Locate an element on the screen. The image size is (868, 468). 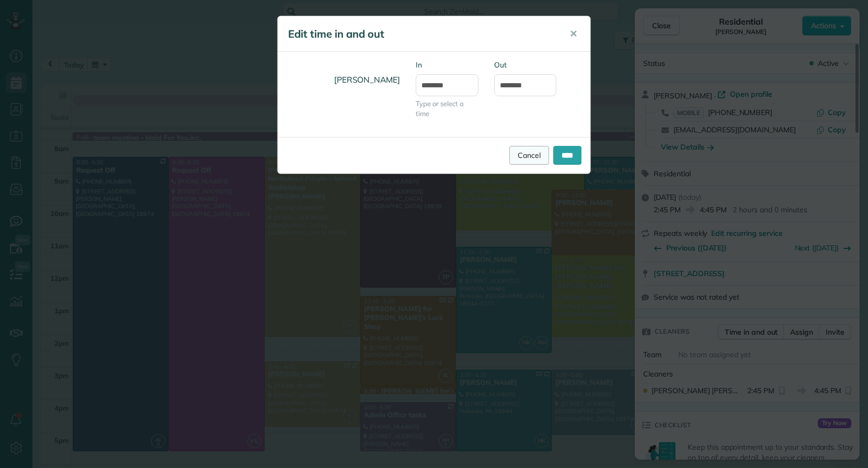
h5: Edit time in and out is located at coordinates (421, 34).